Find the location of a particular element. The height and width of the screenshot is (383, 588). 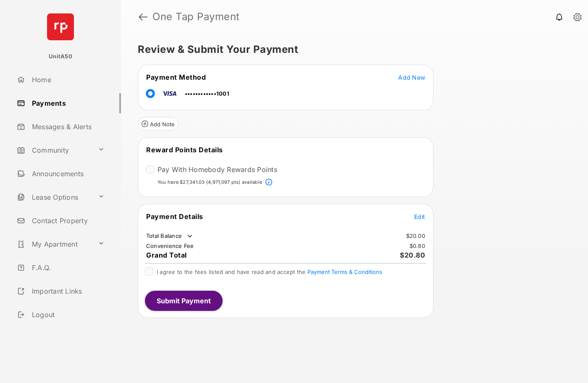

td: Total Balance is located at coordinates (170, 236).